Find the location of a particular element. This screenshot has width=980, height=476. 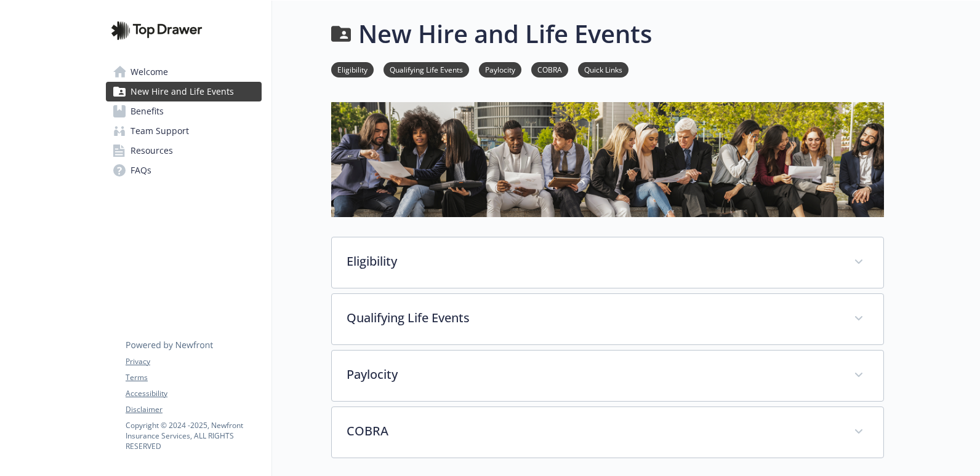

a: Team Support is located at coordinates (183, 131).